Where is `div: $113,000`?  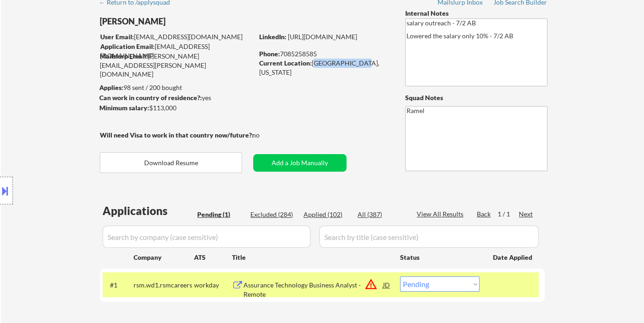 div: $113,000 is located at coordinates (176, 108).